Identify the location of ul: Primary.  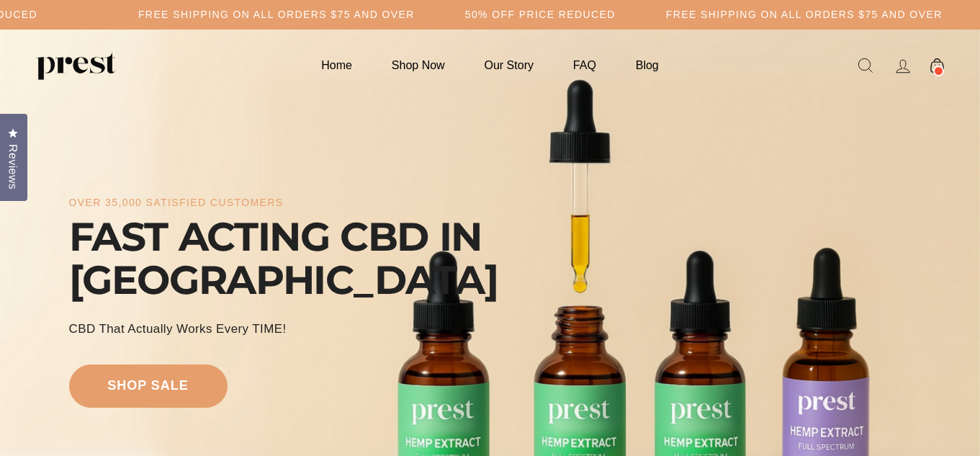
(490, 65).